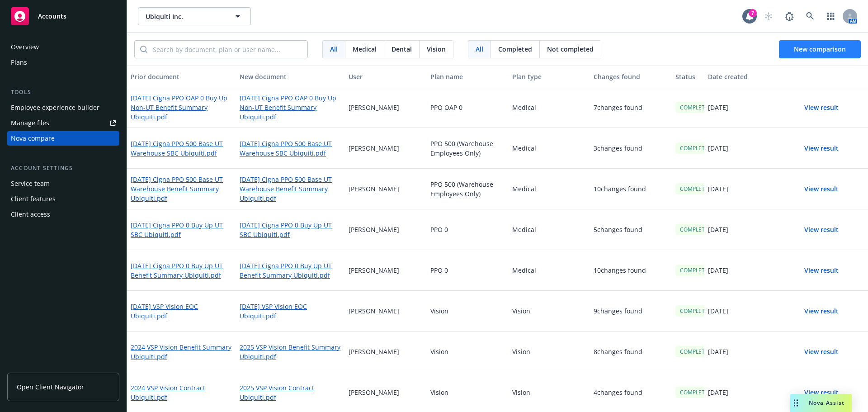 This screenshot has height=412, width=868. I want to click on span: Medical, so click(364, 49).